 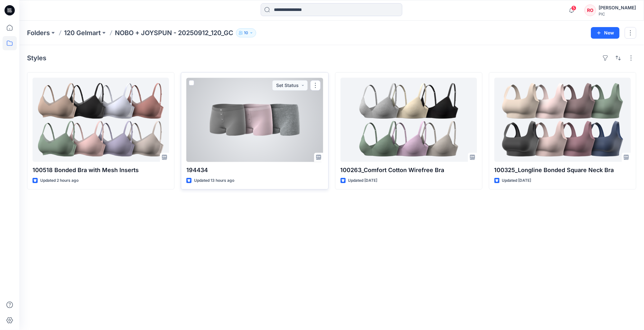 What do you see at coordinates (605, 33) in the screenshot?
I see `button: New` at bounding box center [605, 33].